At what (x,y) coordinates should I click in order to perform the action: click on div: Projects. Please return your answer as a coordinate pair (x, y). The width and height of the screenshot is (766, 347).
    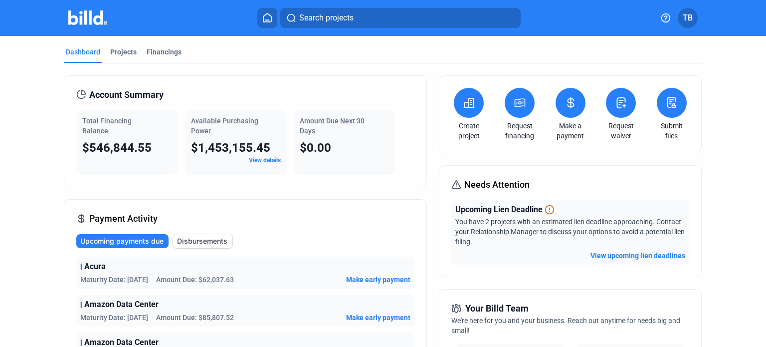
    Looking at the image, I should click on (123, 52).